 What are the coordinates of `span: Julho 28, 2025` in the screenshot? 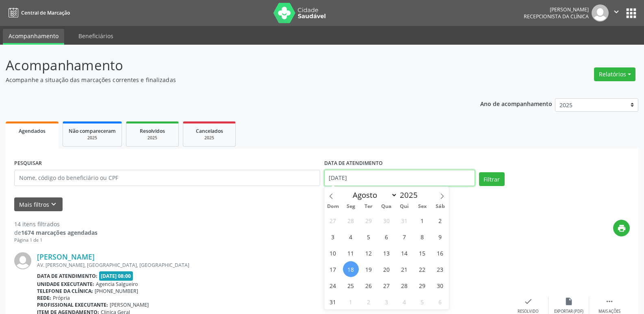 It's located at (350, 220).